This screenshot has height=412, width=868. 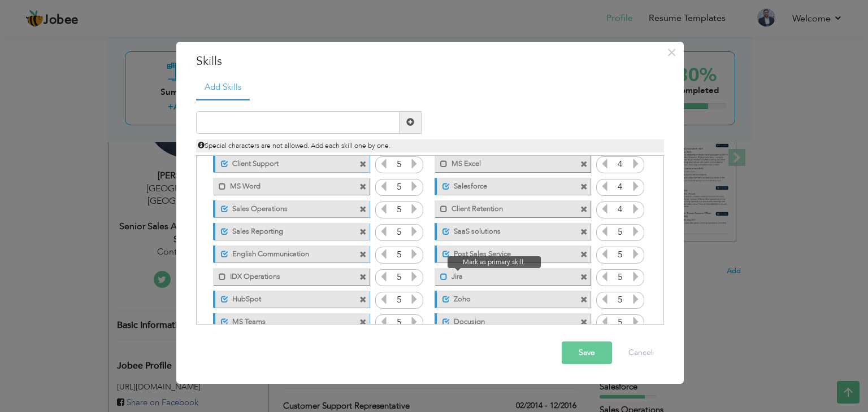 I want to click on label: MS Word, so click(x=283, y=185).